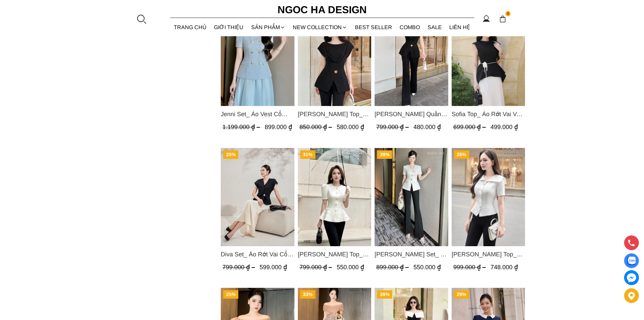  I want to click on a: Product image - Jenny Top_ Áo Mix Tơ Thân Bổ Mảnh Vạt Chéo Màu Đen A1057, so click(334, 57).